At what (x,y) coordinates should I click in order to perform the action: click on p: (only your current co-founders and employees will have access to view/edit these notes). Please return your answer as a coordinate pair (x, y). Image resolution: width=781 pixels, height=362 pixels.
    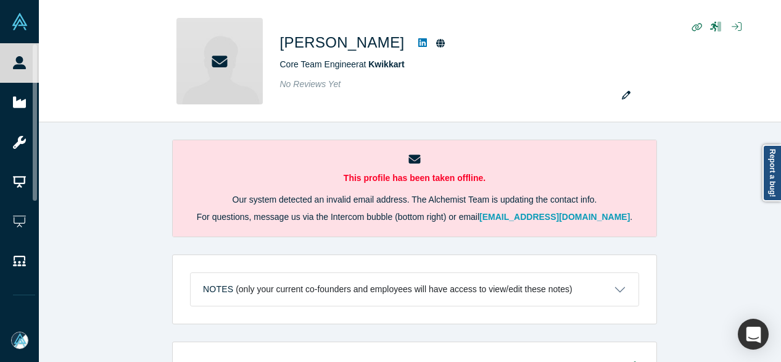
    Looking at the image, I should click on (404, 289).